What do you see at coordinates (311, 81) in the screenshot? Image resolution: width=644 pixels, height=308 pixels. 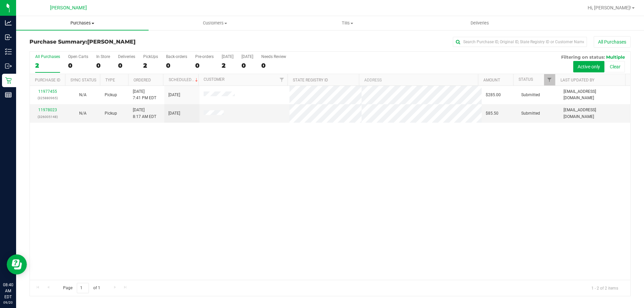 I see `a: State Registry ID` at bounding box center [311, 81].